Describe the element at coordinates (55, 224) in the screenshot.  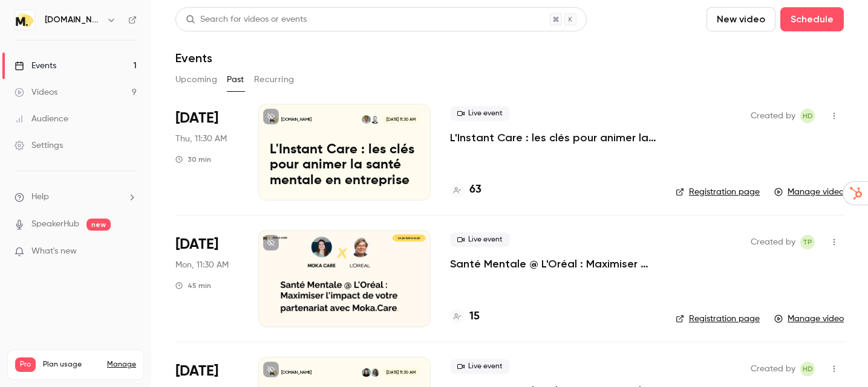
I see `a: SpeakerHub` at that location.